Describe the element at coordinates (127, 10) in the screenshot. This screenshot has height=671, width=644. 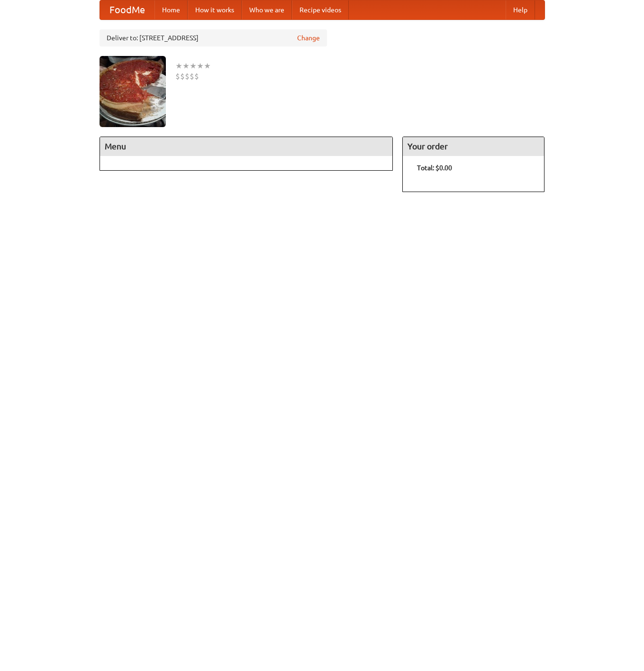
I see `a: FoodMe` at that location.